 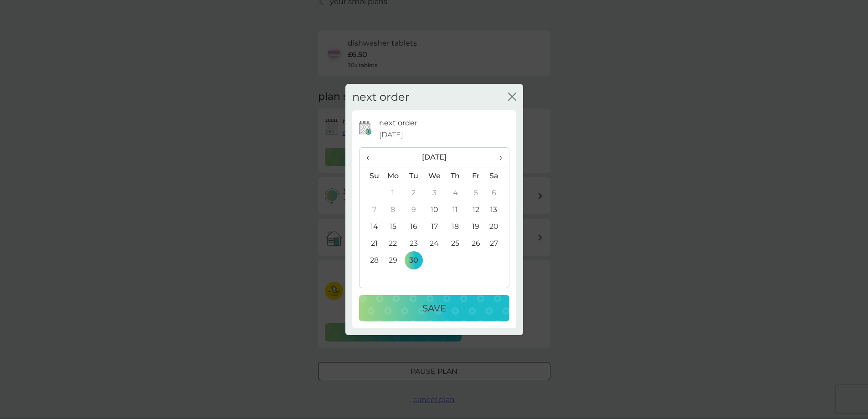 What do you see at coordinates (434, 308) in the screenshot?
I see `button: Save` at bounding box center [434, 308].